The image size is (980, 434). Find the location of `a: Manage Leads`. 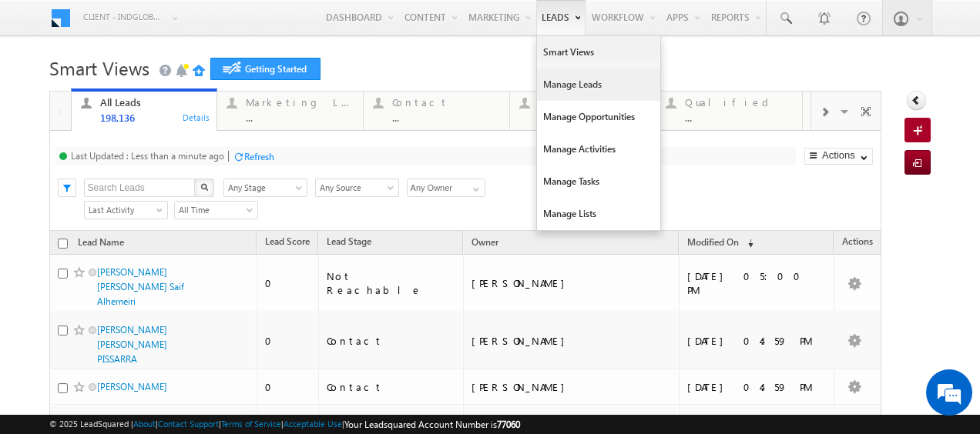

a: Manage Leads is located at coordinates (598, 85).